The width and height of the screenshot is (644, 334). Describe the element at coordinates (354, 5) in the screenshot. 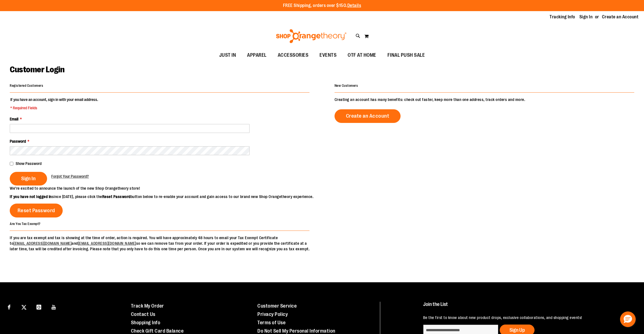

I see `a: Details` at that location.